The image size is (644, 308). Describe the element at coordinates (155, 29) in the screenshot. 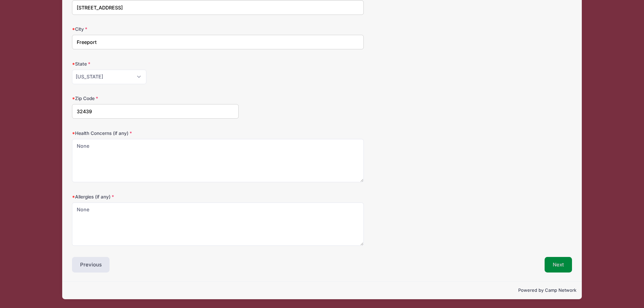

I see `label: City` at that location.